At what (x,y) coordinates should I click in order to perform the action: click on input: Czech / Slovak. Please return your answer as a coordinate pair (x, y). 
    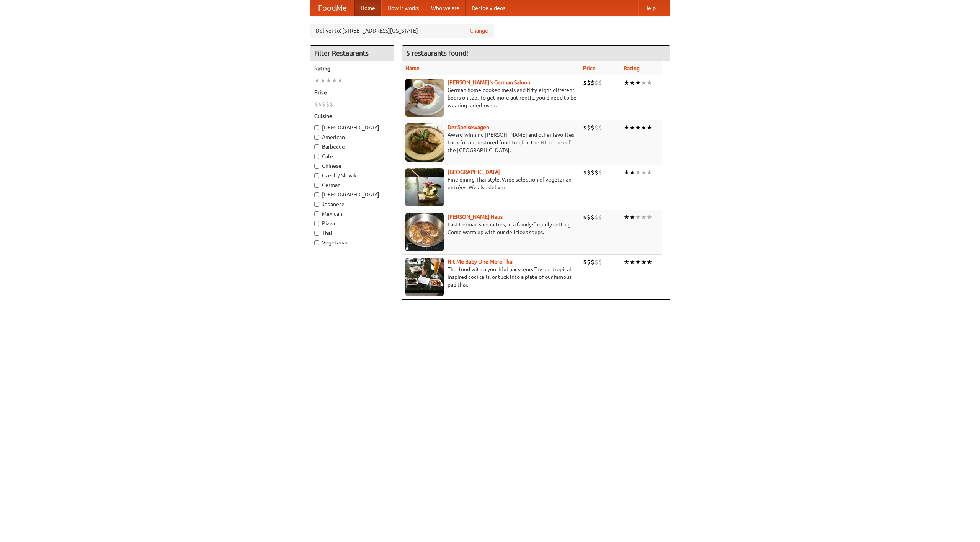
    Looking at the image, I should click on (317, 176).